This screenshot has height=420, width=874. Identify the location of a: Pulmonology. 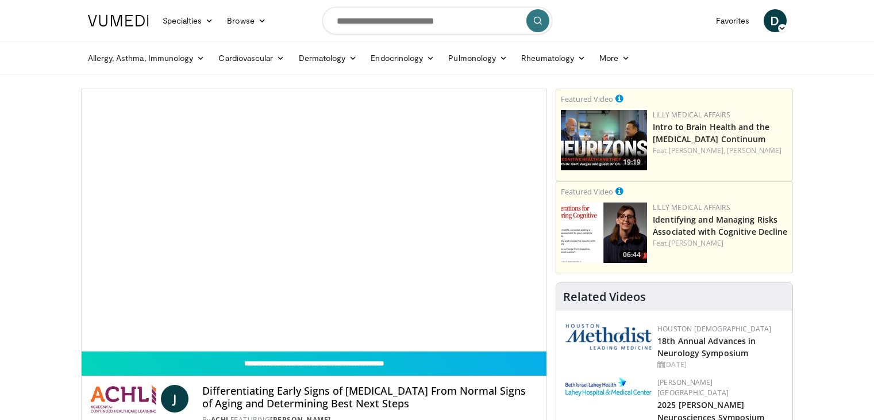
(478, 58).